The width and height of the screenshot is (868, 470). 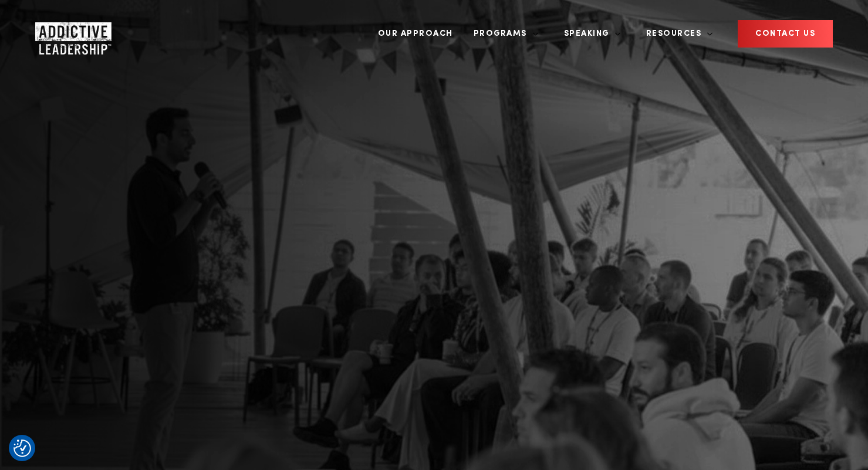 I want to click on a: Our Approach, so click(x=416, y=34).